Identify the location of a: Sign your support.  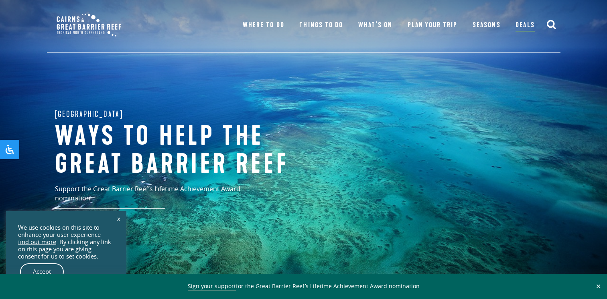
(212, 286).